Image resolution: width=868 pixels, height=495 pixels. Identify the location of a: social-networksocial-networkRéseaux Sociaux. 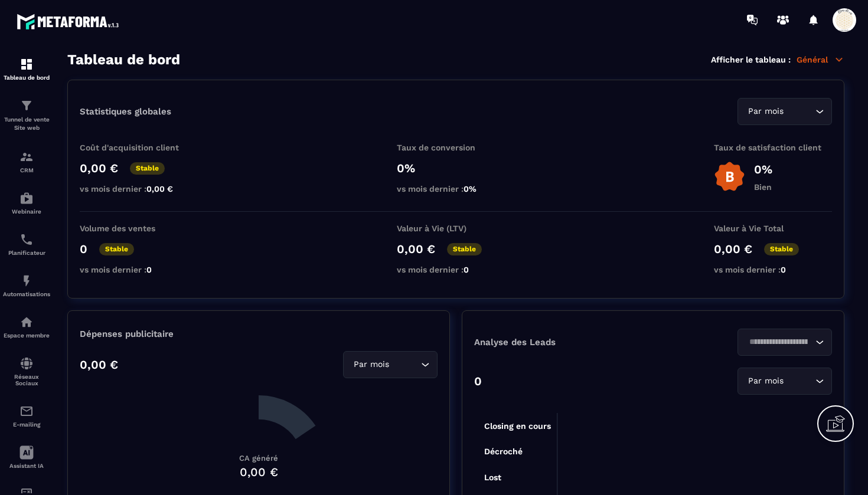
(27, 371).